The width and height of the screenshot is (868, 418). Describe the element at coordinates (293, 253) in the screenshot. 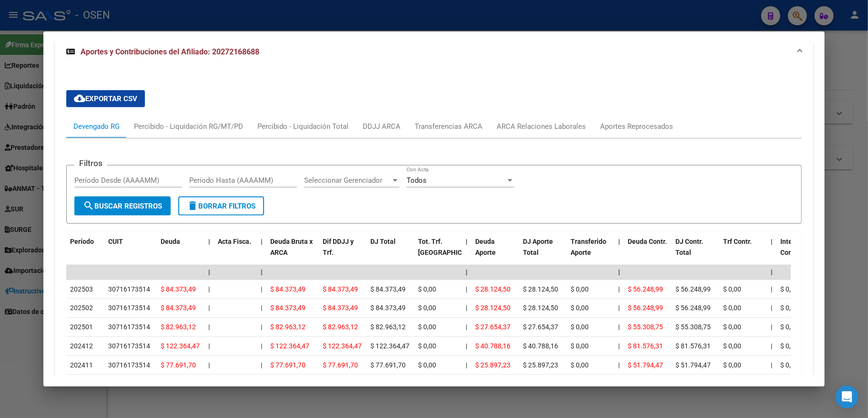

I see `datatable-header-cell: Deuda Bruta x ARCA` at that location.